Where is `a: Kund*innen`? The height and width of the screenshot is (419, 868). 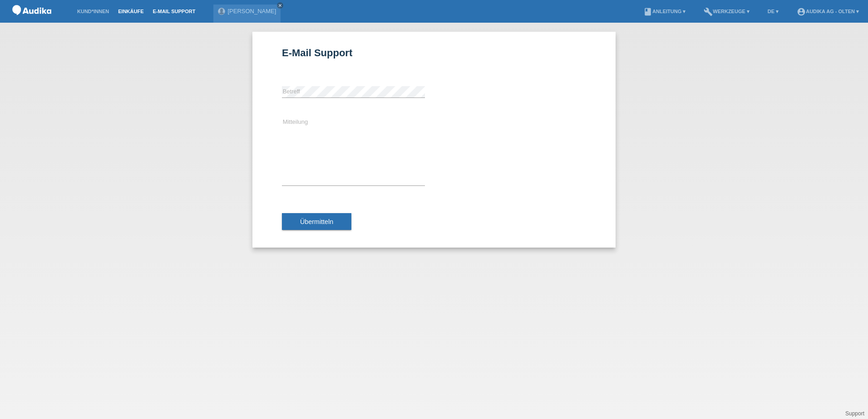
a: Kund*innen is located at coordinates (93, 12).